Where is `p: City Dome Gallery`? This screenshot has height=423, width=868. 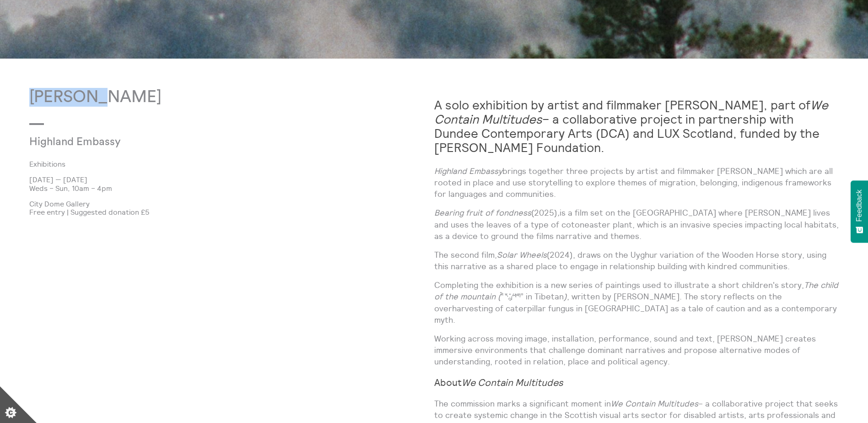 p: City Dome Gallery is located at coordinates (231, 204).